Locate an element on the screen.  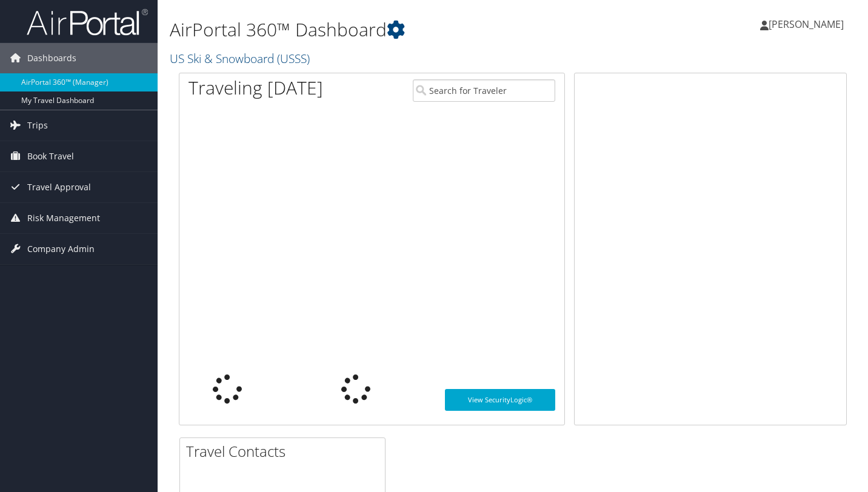
span: Risk Management is located at coordinates (64, 218).